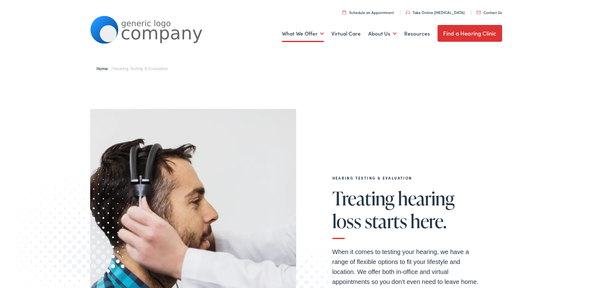 This screenshot has height=288, width=592. What do you see at coordinates (407, 267) in the screenshot?
I see `p: When it comes to testing your hearing, we have a range of flexible options to fit your lifestyle ...` at bounding box center [407, 267].